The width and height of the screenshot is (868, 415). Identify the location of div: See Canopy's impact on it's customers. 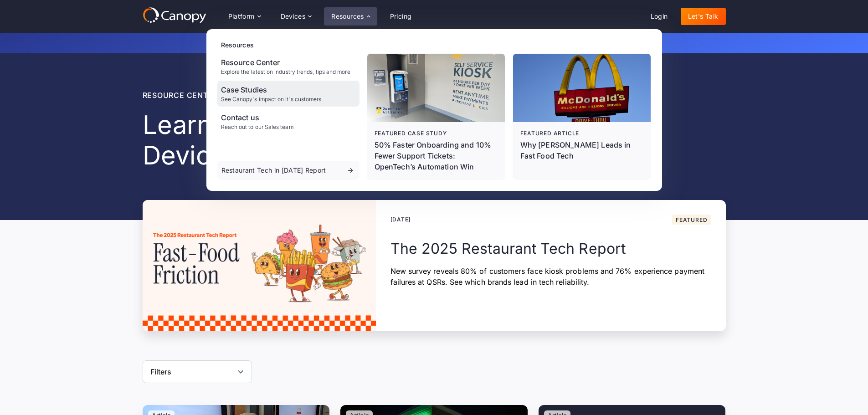
(271, 99).